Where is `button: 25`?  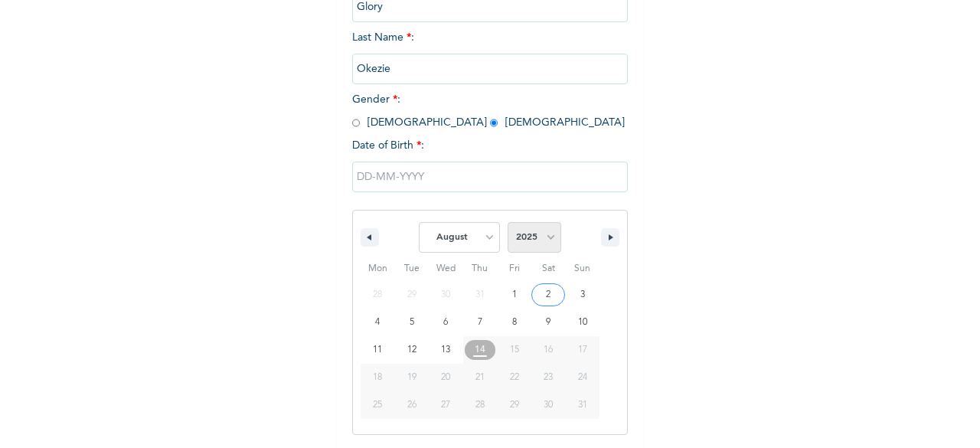 button: 25 is located at coordinates (377, 405).